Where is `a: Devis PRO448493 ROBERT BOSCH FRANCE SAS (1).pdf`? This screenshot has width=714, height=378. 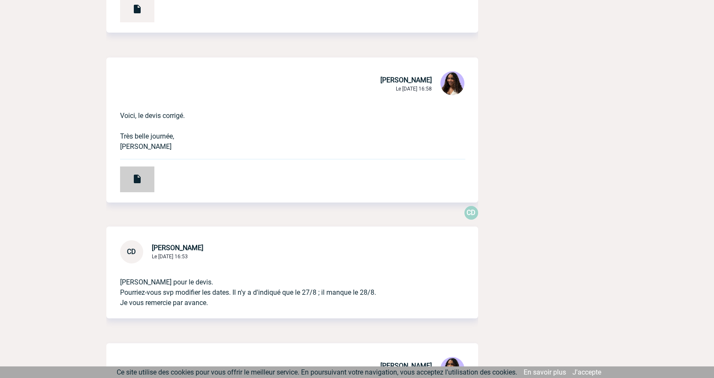 a: Devis PRO448493 ROBERT BOSCH FRANCE SAS (1).pdf is located at coordinates (130, 175).